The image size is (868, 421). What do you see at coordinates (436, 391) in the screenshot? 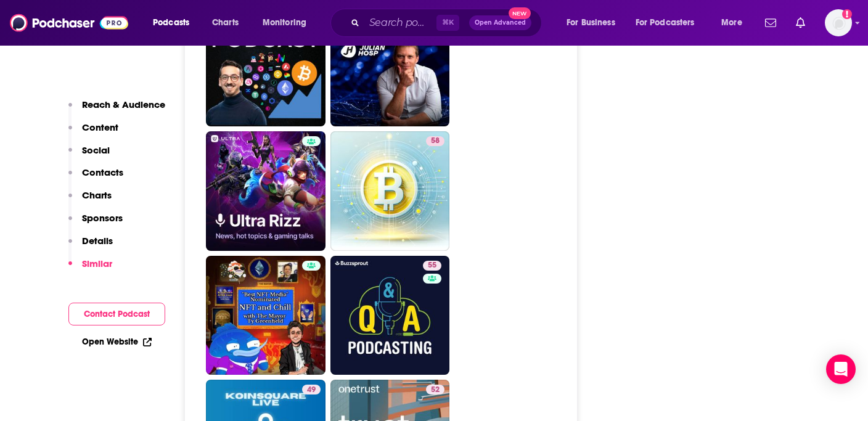
I see `span: 52` at bounding box center [436, 391].